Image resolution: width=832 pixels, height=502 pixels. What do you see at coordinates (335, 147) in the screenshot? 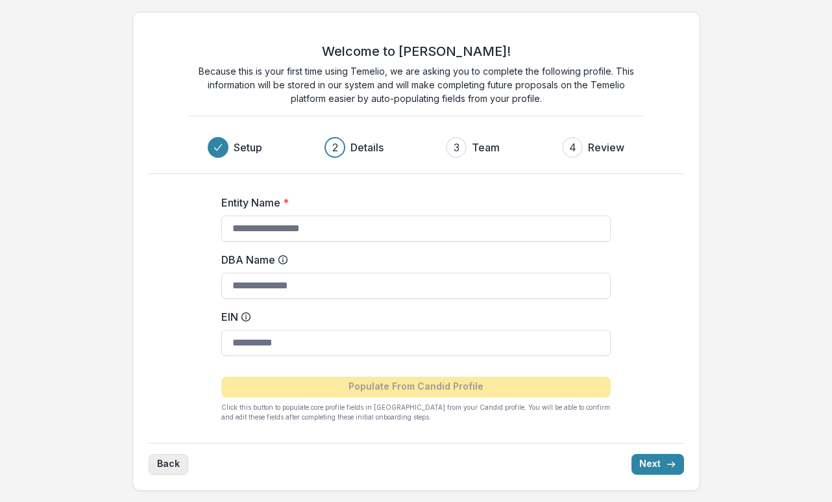
I see `div: 2` at bounding box center [335, 147].